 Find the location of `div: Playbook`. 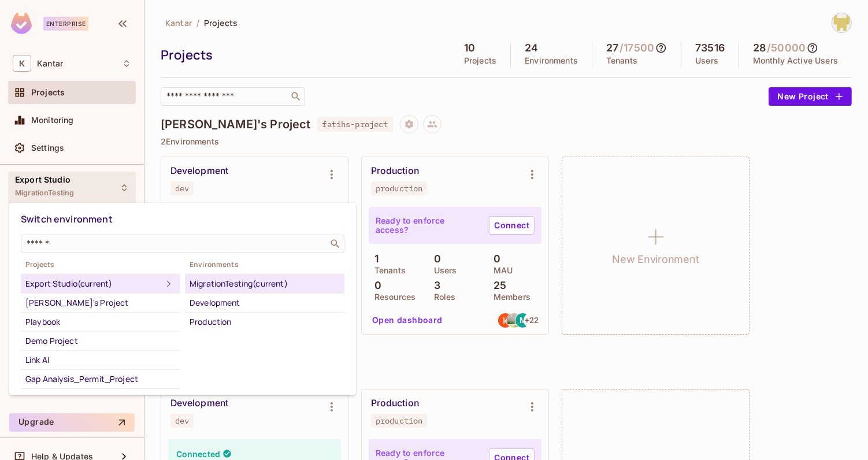

div: Playbook is located at coordinates (101, 322).